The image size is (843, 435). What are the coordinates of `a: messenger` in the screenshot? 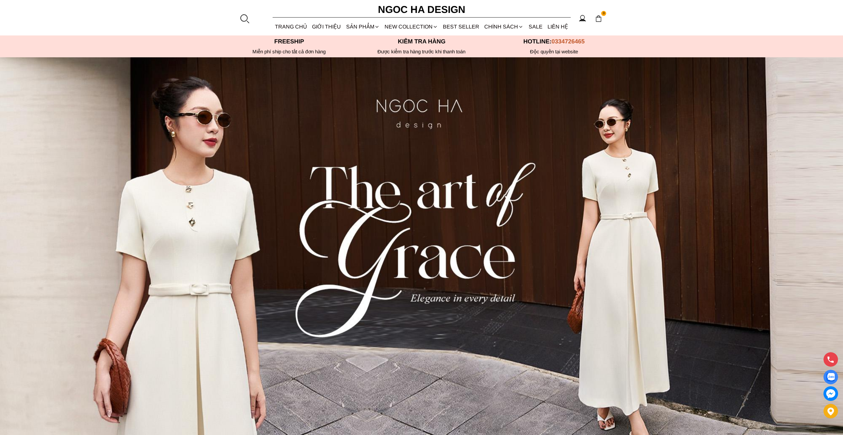 It's located at (831, 394).